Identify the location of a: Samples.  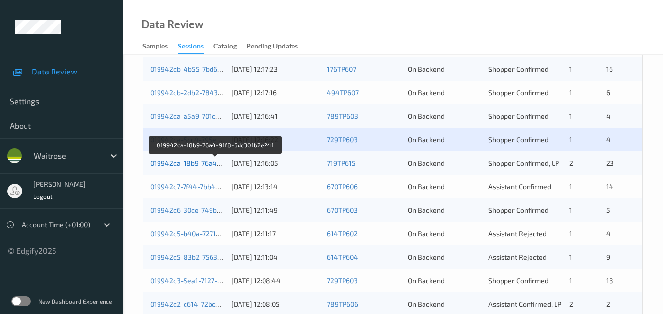
(160, 47).